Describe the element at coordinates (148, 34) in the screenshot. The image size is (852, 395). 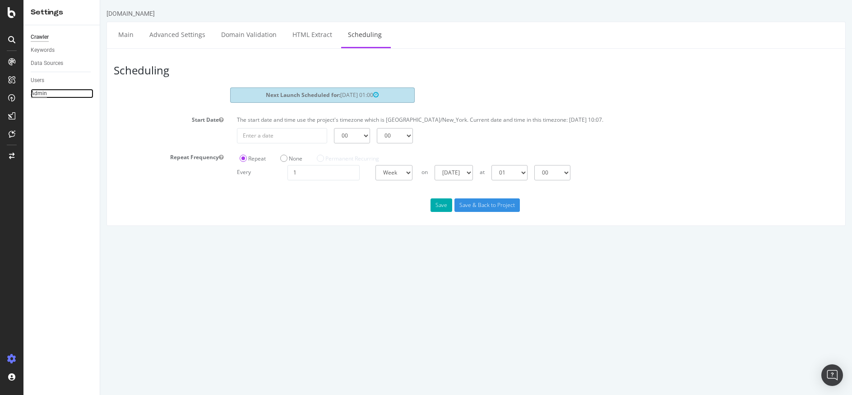
I see `a: Domain Validation` at that location.